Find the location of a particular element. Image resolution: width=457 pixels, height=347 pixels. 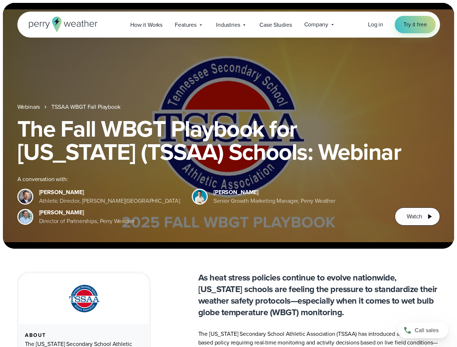

button: Watch is located at coordinates (417, 217).